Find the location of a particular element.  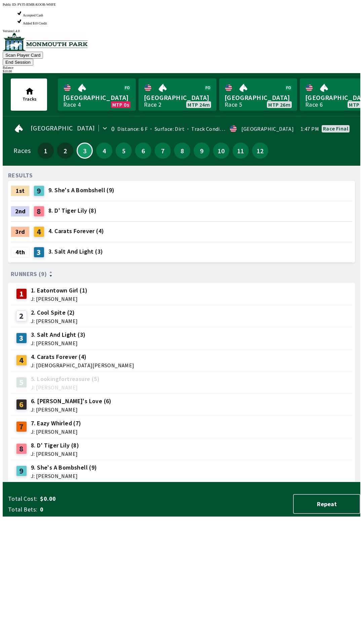

span: $0.00 is located at coordinates (93, 499).